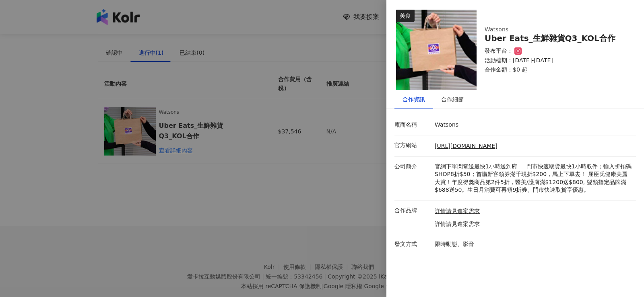 The height and width of the screenshot is (297, 644). What do you see at coordinates (413, 245) in the screenshot?
I see `p: 發文方式` at bounding box center [413, 245].